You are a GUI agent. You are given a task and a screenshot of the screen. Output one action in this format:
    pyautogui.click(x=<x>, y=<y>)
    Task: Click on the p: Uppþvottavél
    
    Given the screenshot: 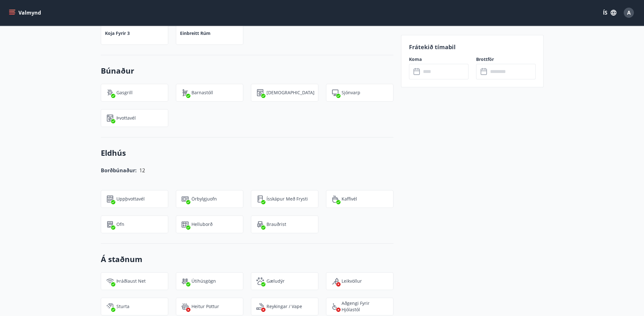 What is the action you would take?
    pyautogui.click(x=130, y=199)
    